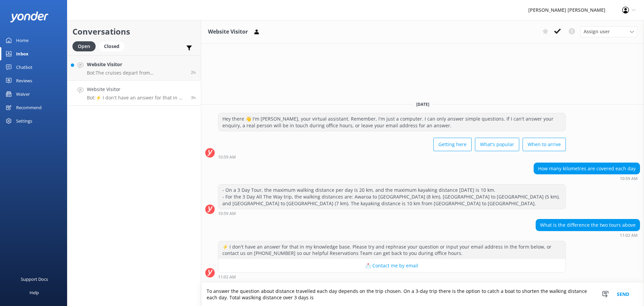 The image size is (644, 306). Describe the element at coordinates (23, 94) in the screenshot. I see `div: Waiver` at that location.